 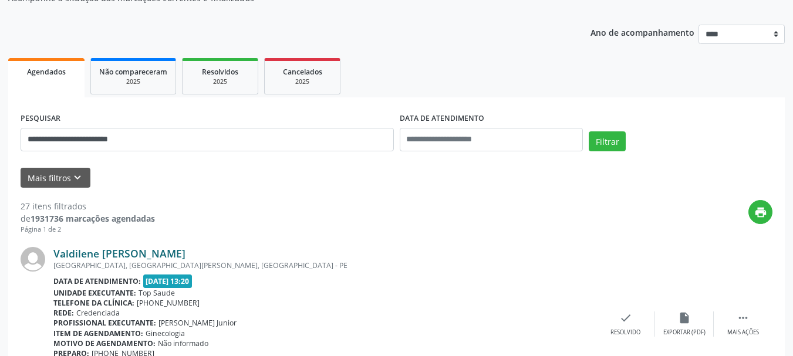 I want to click on span: Top Saude, so click(x=157, y=293).